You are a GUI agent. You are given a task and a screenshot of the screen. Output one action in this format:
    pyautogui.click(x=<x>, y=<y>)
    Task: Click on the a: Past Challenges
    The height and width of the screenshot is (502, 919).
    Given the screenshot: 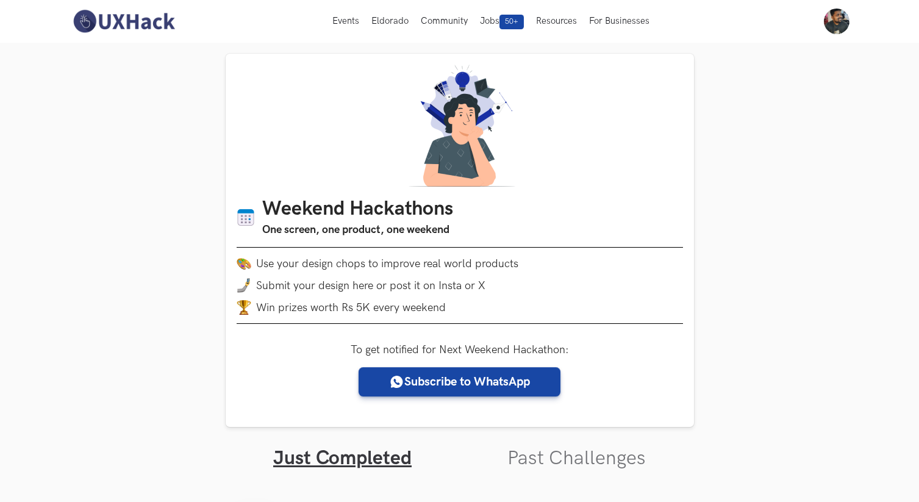 What is the action you would take?
    pyautogui.click(x=576, y=458)
    